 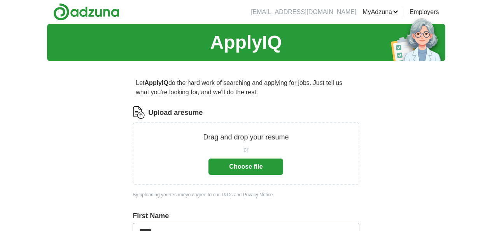 What do you see at coordinates (139, 112) in the screenshot?
I see `img: CV Icon` at bounding box center [139, 112].